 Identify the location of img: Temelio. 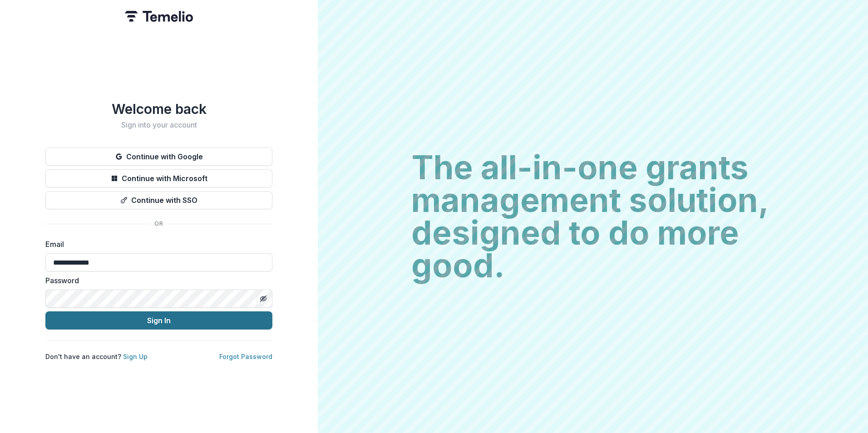
(159, 16).